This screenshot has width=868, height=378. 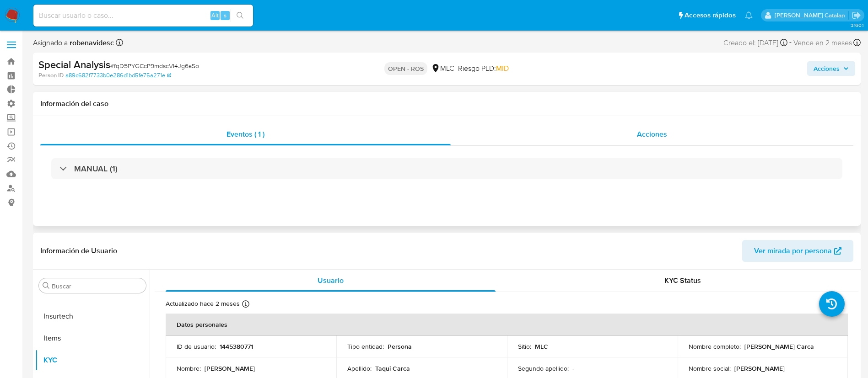 I want to click on p: Persona, so click(x=399, y=347).